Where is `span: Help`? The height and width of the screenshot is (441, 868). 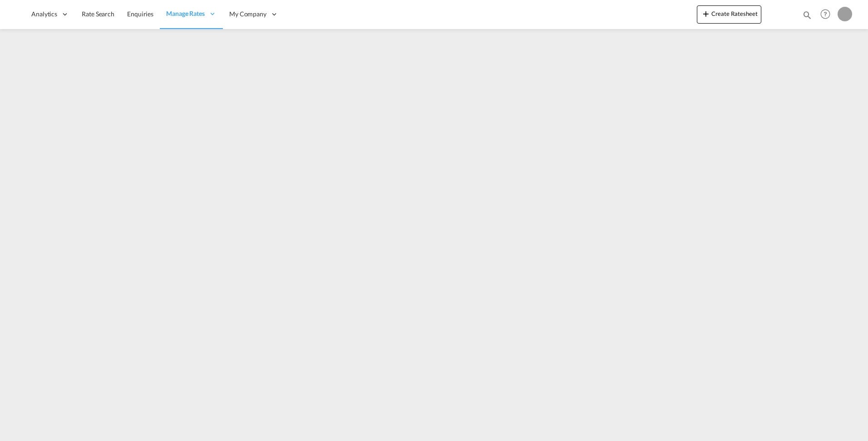 span: Help is located at coordinates (826, 14).